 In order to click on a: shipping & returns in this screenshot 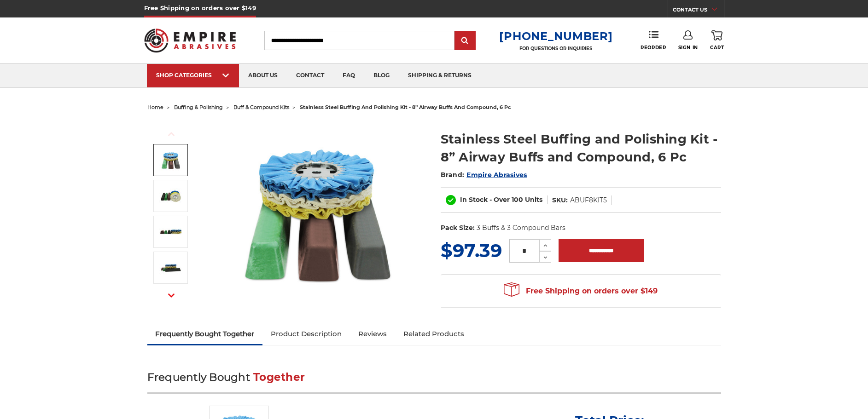, I will do `click(439, 75)`.